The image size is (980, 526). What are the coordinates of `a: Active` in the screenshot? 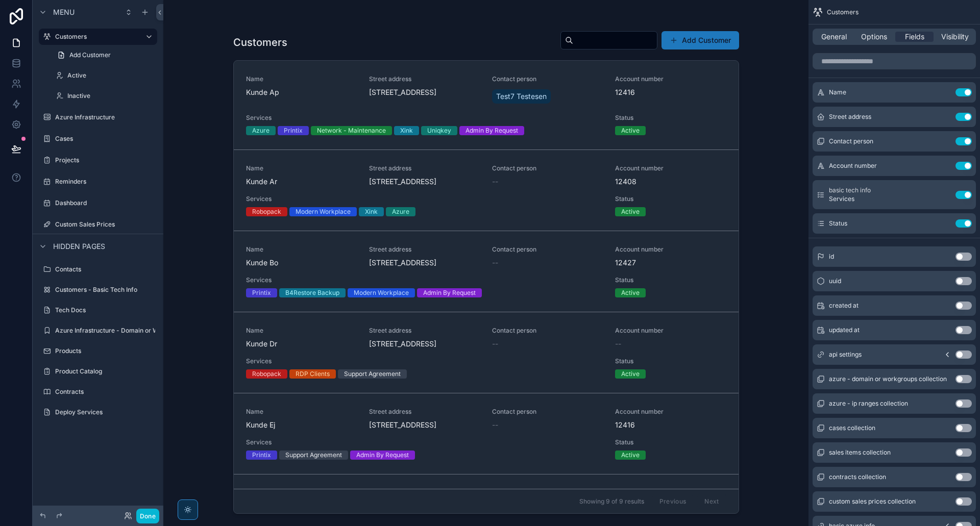 It's located at (104, 75).